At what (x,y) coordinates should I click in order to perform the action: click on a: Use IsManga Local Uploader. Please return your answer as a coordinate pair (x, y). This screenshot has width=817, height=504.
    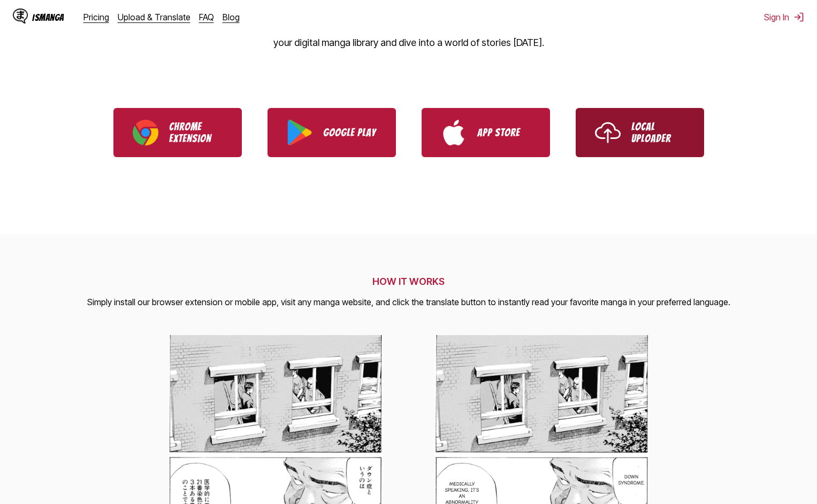
    Looking at the image, I should click on (640, 132).